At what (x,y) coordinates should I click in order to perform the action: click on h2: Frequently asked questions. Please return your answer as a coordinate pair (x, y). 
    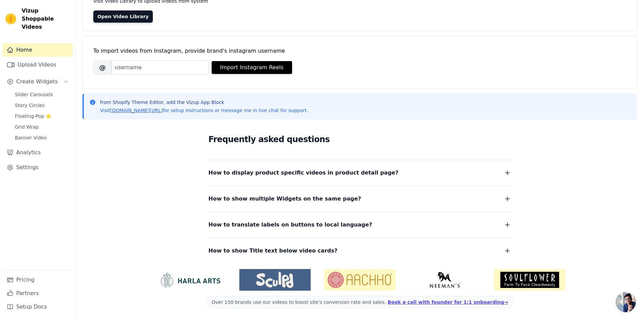
    Looking at the image, I should click on (360, 139).